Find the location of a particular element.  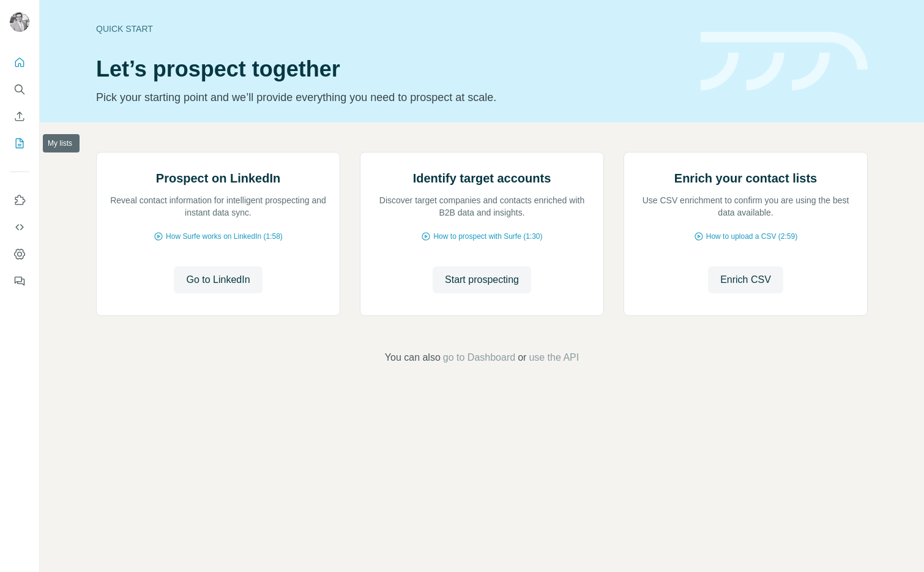

p: Use CSV enrichment to confirm you are using the best data available. is located at coordinates (746, 206).